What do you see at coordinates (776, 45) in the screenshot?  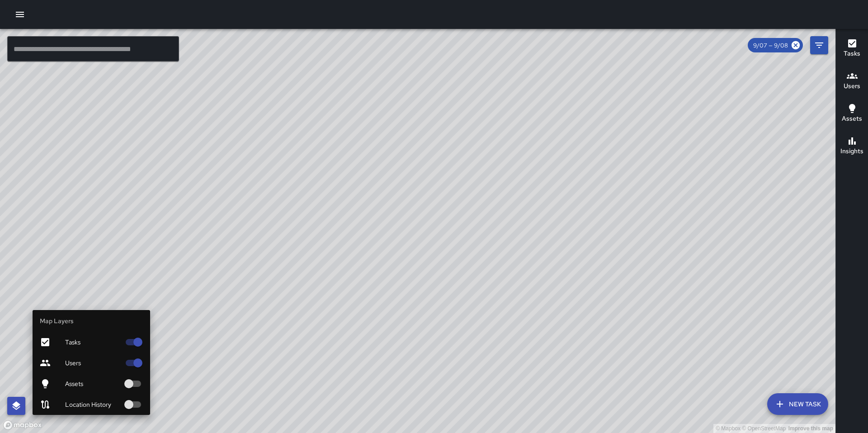 I see `div: 9/07 — 9/08` at bounding box center [776, 45].